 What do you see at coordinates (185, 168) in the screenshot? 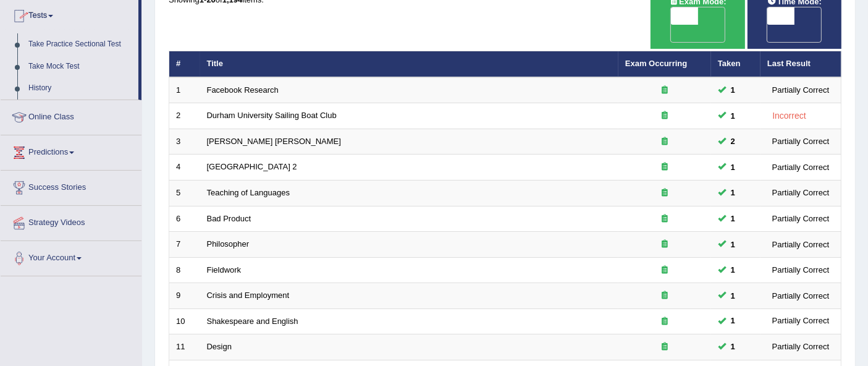
I see `td: 4` at bounding box center [185, 168].